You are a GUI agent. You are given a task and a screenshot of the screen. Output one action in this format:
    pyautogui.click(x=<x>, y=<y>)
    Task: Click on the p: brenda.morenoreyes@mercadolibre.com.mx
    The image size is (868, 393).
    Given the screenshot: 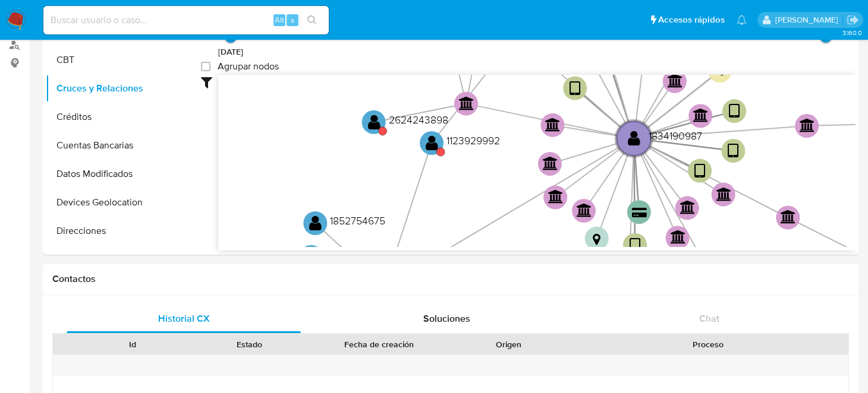 What is the action you would take?
    pyautogui.click(x=809, y=20)
    